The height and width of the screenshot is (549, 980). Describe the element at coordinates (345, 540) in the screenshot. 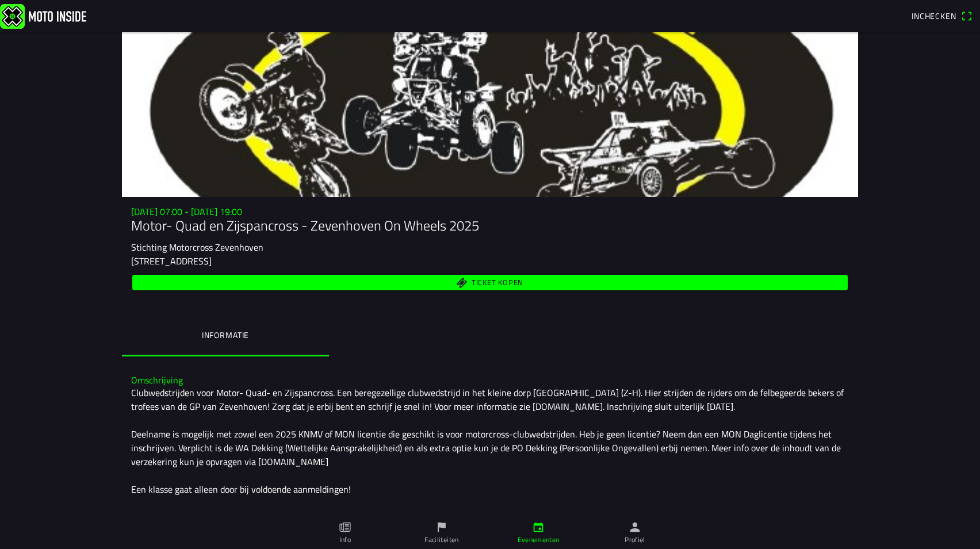

I see `ion-label: Info` at that location.